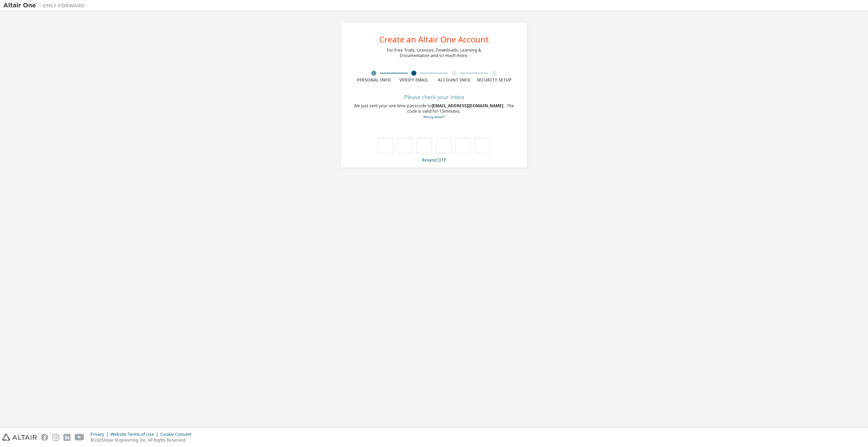 Image resolution: width=868 pixels, height=447 pixels. Describe the element at coordinates (434, 160) in the screenshot. I see `a: Resend OTP` at that location.